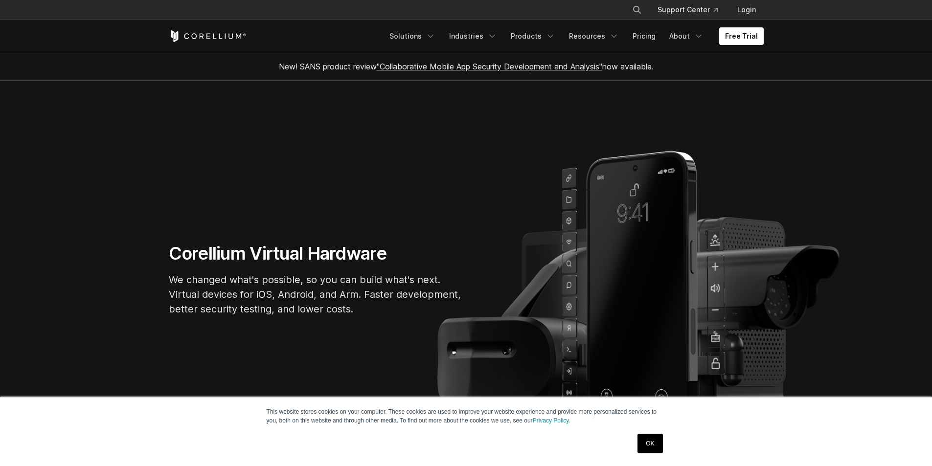  What do you see at coordinates (208, 36) in the screenshot?
I see `a: Corellium Home` at bounding box center [208, 36].